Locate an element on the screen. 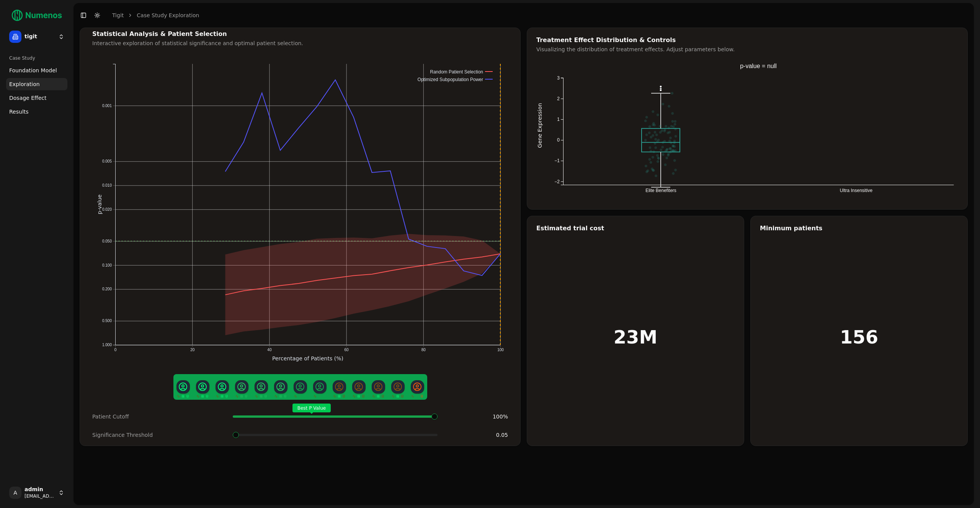 This screenshot has height=508, width=980. div: 100 % is located at coordinates (476, 417).